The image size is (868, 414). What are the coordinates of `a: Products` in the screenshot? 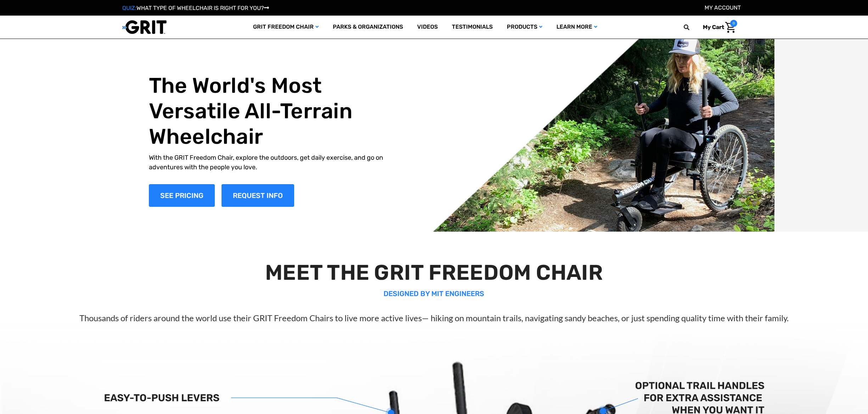 It's located at (524, 27).